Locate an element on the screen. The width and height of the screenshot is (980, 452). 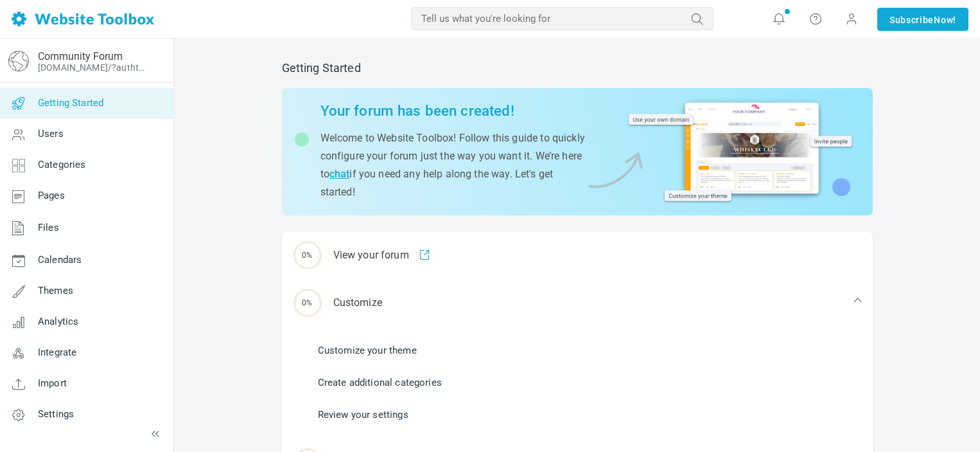
a: Customize your theme is located at coordinates (367, 350).